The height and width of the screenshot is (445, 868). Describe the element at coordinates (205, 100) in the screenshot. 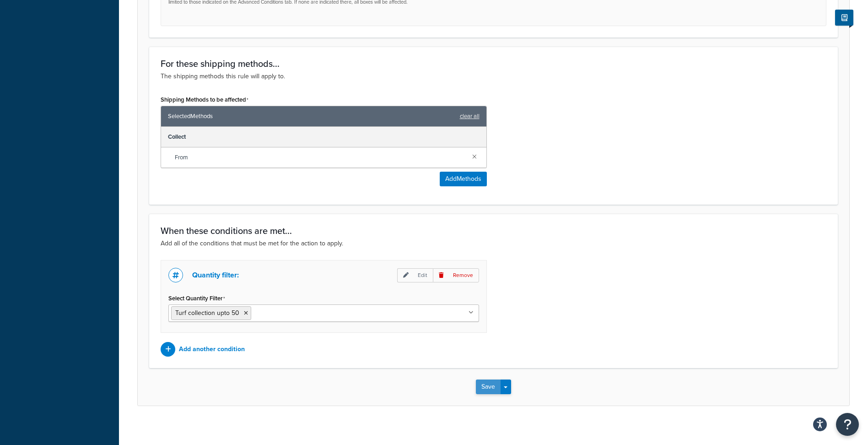

I see `label: Shipping Methods to be affected` at that location.